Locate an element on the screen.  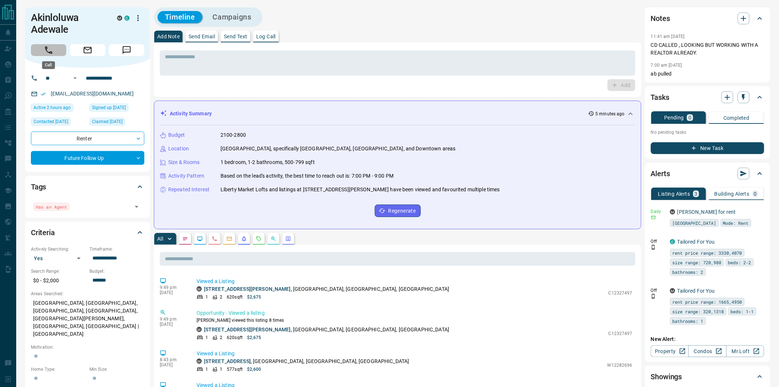
p: Location is located at coordinates (179, 148).